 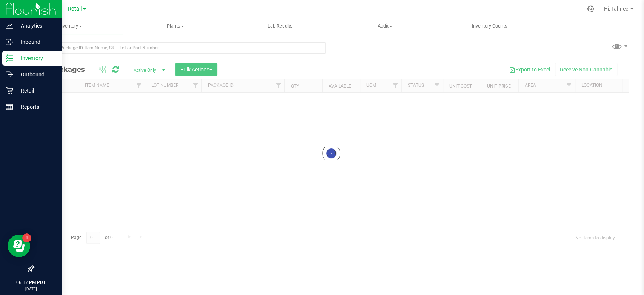 I want to click on input: Search Package ID, Item Name, SKU, Lot or Part Number..., so click(x=179, y=48).